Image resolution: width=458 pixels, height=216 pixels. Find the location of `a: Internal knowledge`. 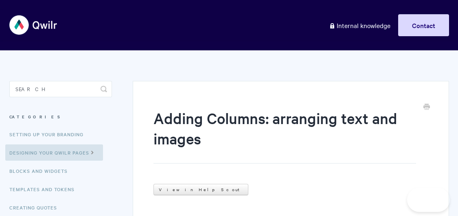

a: Internal knowledge is located at coordinates (360, 25).